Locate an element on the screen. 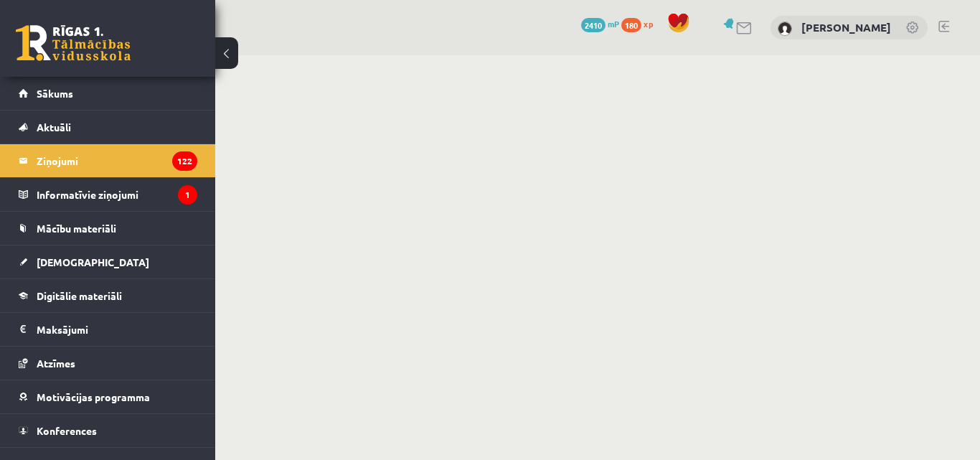  a: Konferences is located at coordinates (108, 430).